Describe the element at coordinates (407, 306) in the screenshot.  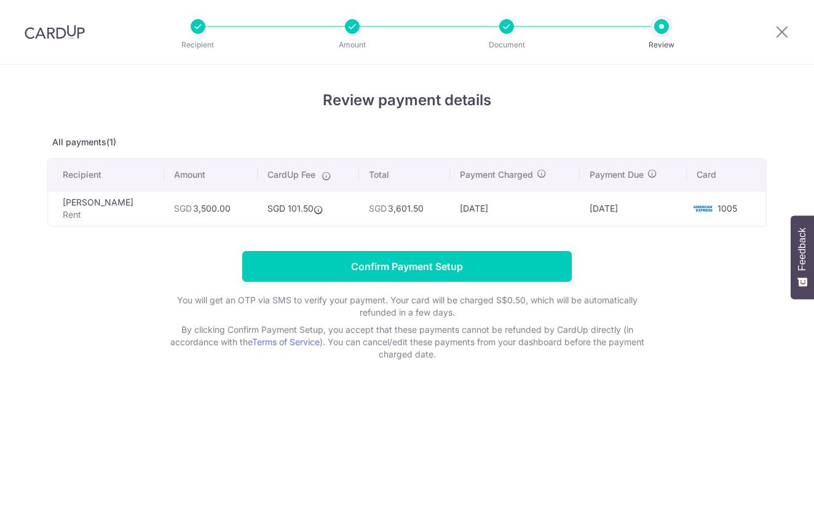
I see `p: You will get an OTP via SMS to verify your payment. Your card will be charged S$0.50, which will ...` at that location.